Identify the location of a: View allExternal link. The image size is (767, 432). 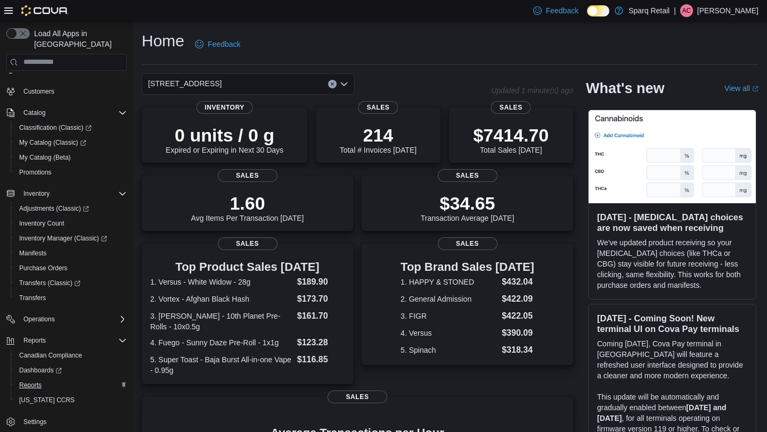
(741, 88).